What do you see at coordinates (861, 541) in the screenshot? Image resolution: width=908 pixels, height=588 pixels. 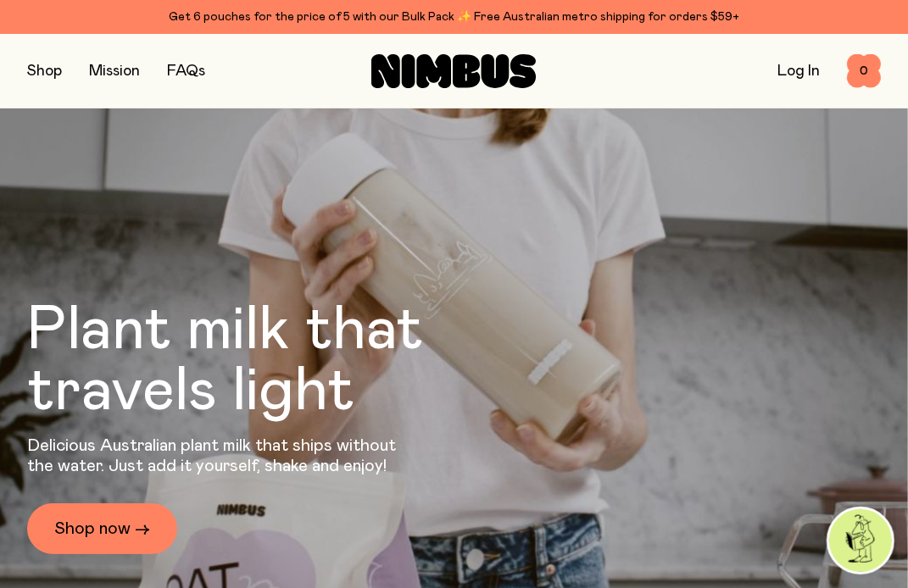 I see `img: agent` at bounding box center [861, 541].